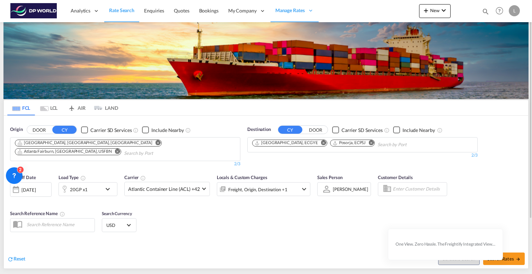  I want to click on md-tab-item: FCL, so click(21, 108).